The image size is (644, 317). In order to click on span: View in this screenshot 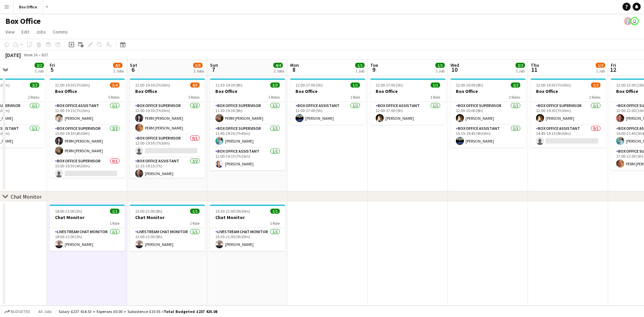, I will do `click(10, 32)`.